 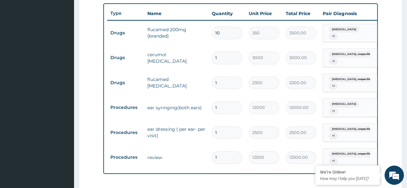 I want to click on th: Unit Price, so click(x=264, y=14).